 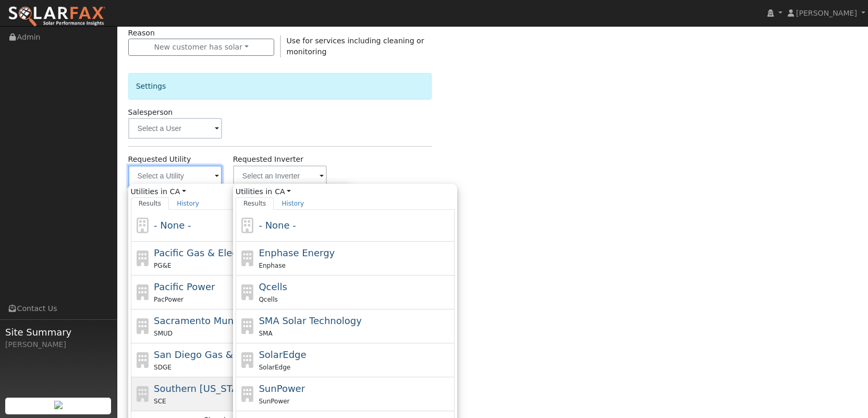 I want to click on label: Reason, so click(x=142, y=33).